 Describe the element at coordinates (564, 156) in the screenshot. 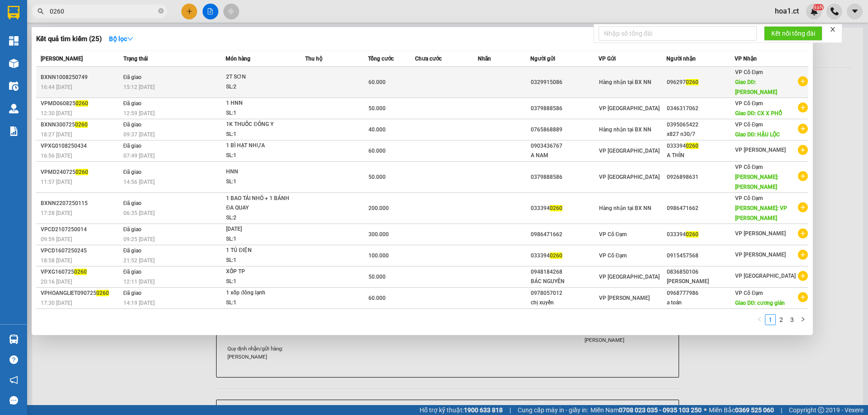

I see `div: A NAM` at that location.